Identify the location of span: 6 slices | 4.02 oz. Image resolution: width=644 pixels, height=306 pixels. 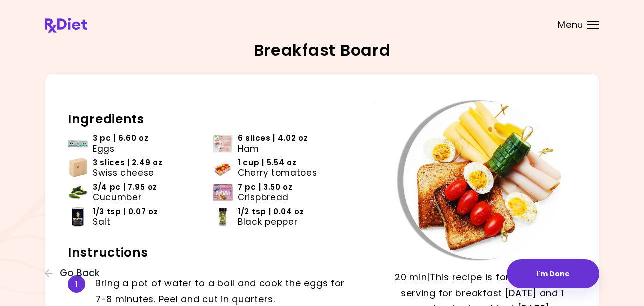
(273, 139).